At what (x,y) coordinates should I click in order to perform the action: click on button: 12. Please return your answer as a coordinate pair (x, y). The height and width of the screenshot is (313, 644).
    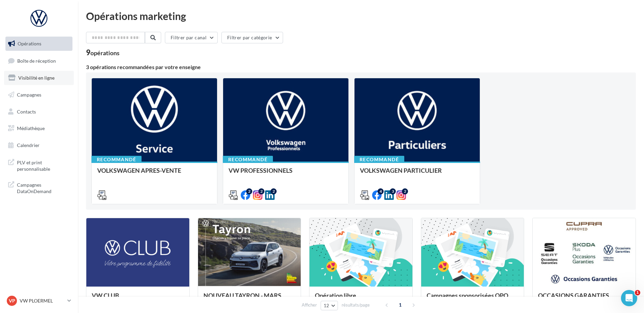
    Looking at the image, I should click on (329, 306).